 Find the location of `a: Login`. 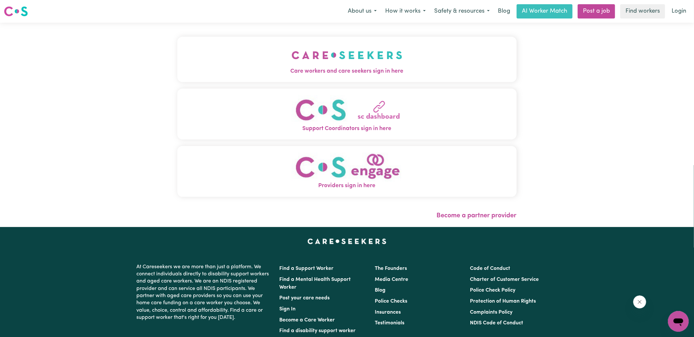

a: Login is located at coordinates (679, 11).